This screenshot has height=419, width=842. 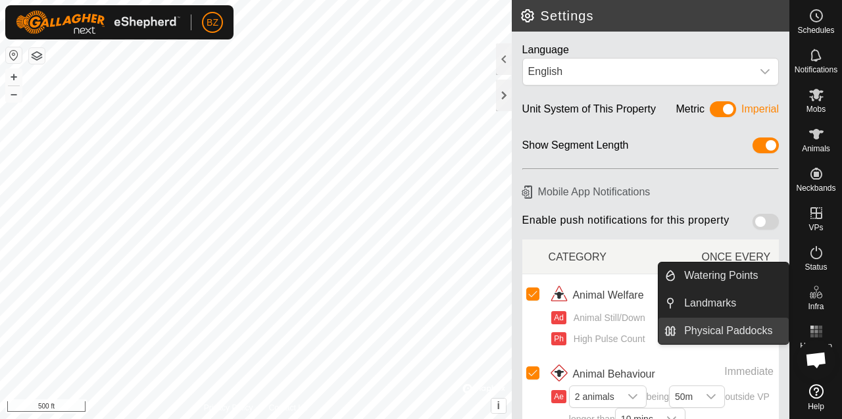 What do you see at coordinates (607, 339) in the screenshot?
I see `span: High Pulse Count` at bounding box center [607, 339].